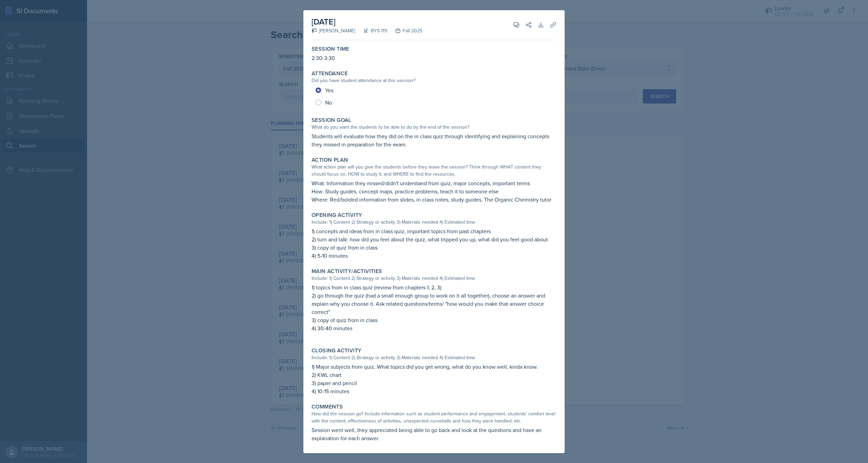 This screenshot has width=868, height=463. Describe the element at coordinates (331, 120) in the screenshot. I see `label: Session Goal` at that location.